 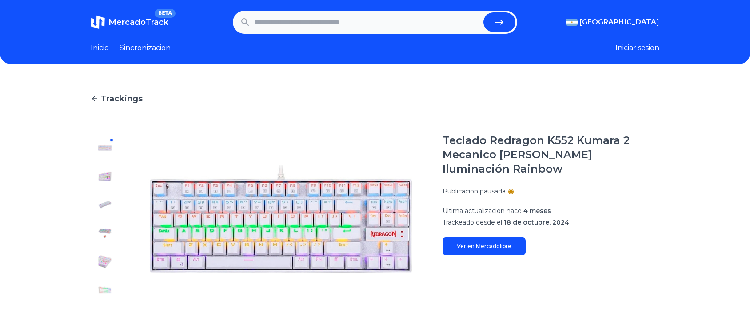 What do you see at coordinates (98, 22) in the screenshot?
I see `img: MercadoTrack` at bounding box center [98, 22].